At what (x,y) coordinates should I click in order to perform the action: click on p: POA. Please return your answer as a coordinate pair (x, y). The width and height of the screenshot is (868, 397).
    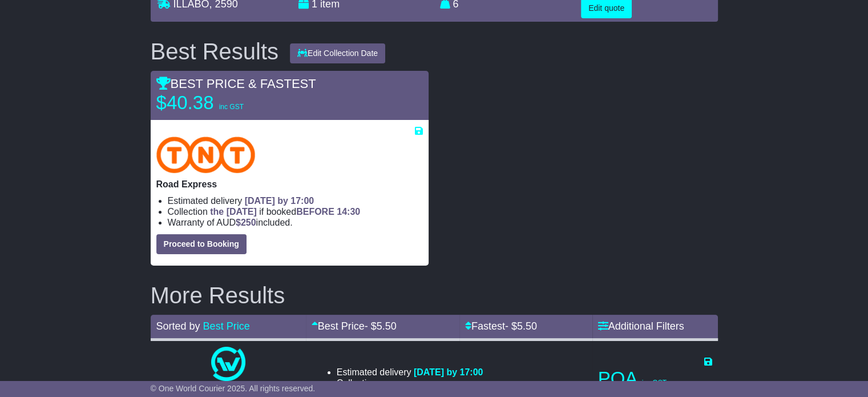
    Looking at the image, I should click on (655, 379).